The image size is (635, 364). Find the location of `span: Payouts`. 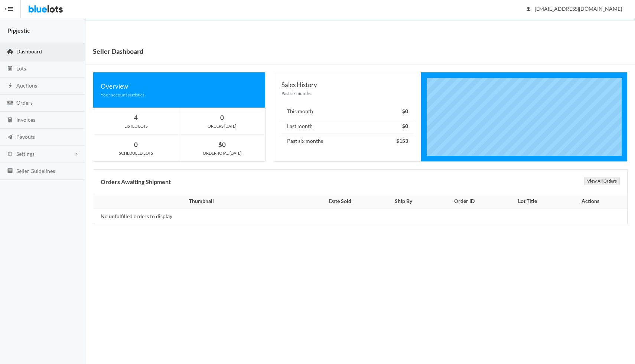

span: Payouts is located at coordinates (26, 137).